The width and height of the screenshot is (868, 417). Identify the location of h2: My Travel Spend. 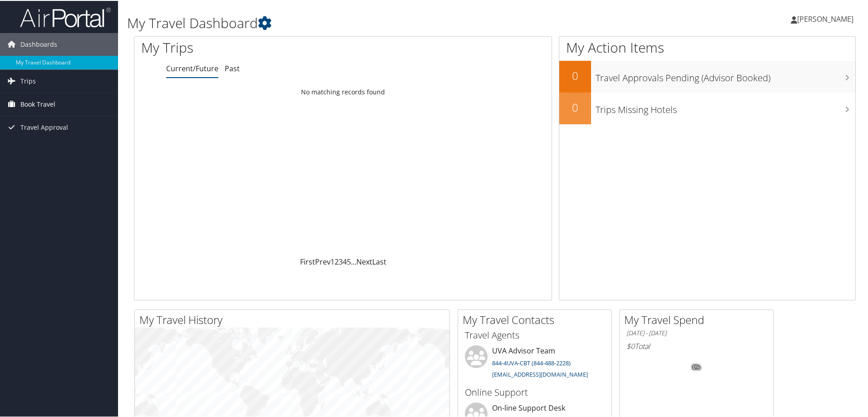
(699, 319).